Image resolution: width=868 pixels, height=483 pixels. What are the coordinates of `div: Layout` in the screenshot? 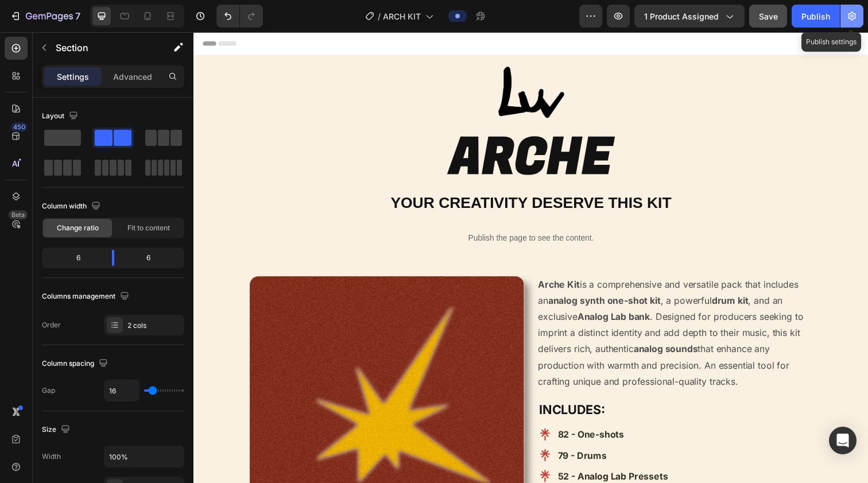 It's located at (61, 116).